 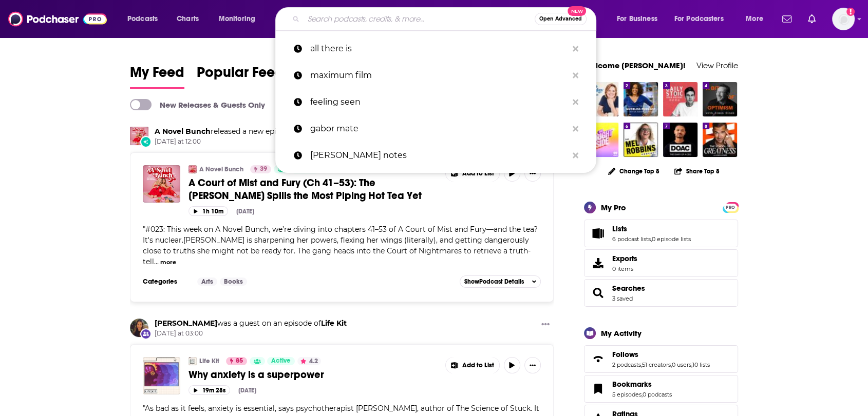 What do you see at coordinates (680, 139) in the screenshot?
I see `a: The Diary Of A CEO with Steven Bartlett` at bounding box center [680, 139].